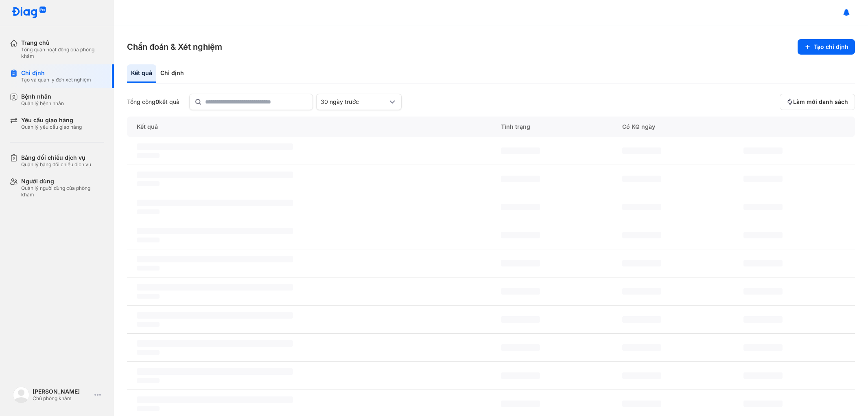 This screenshot has height=416, width=868. I want to click on div: Bệnh nhân, so click(42, 96).